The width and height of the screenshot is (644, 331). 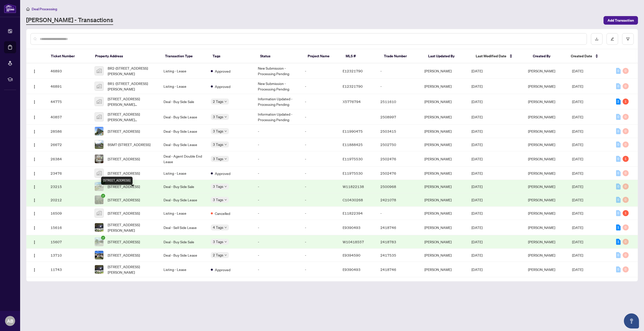 I want to click on td: 13710, so click(x=68, y=255).